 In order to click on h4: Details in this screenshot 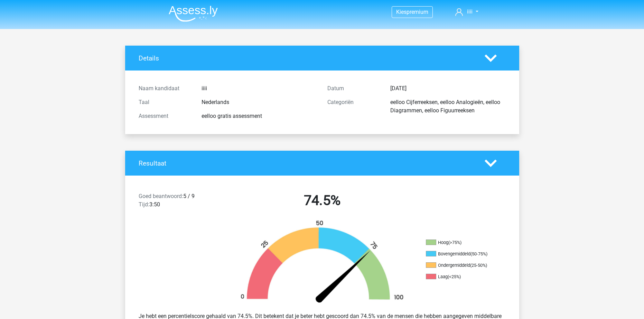, I will do `click(306, 58)`.